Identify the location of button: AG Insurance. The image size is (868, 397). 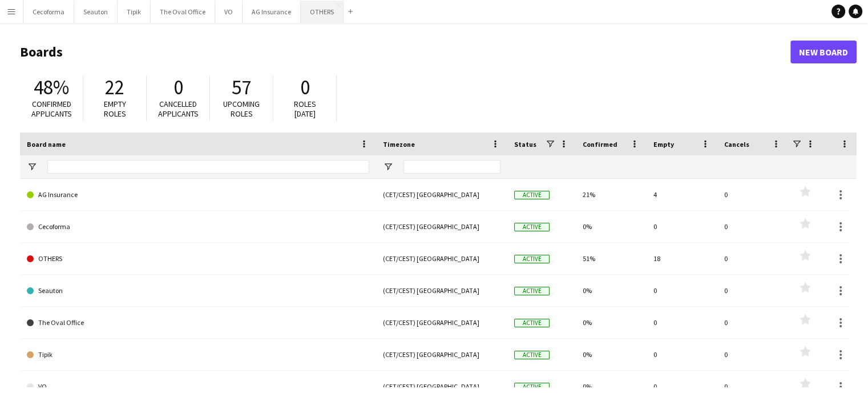
(272, 11).